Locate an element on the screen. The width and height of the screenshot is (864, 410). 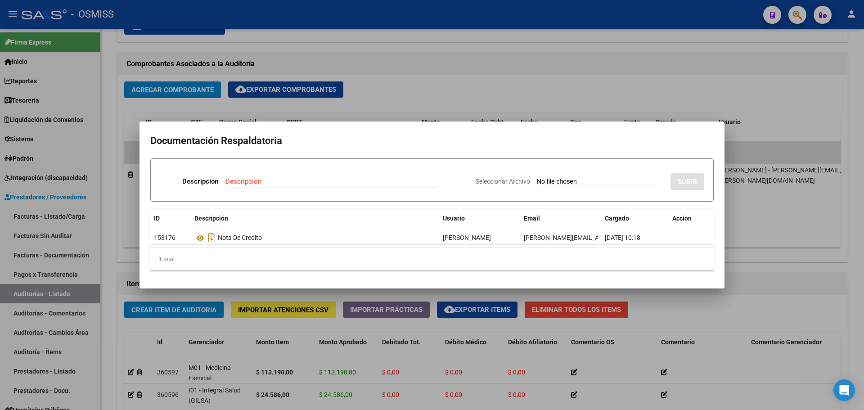
p: Descripción is located at coordinates (200, 181).